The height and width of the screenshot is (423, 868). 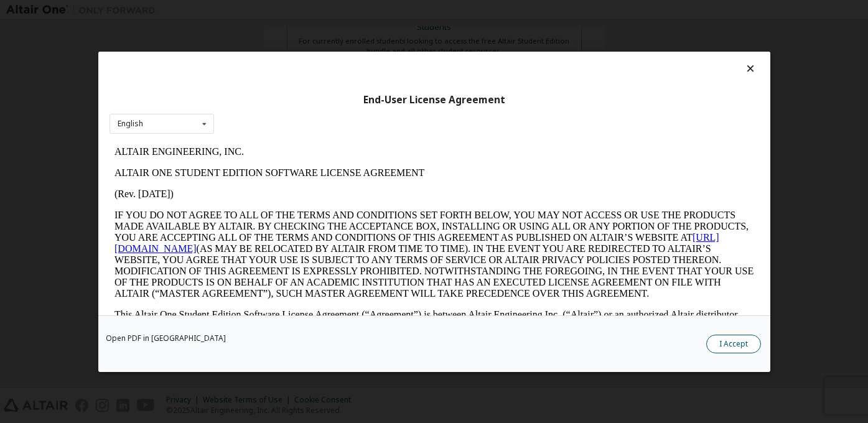 I want to click on button: I Accept, so click(x=733, y=345).